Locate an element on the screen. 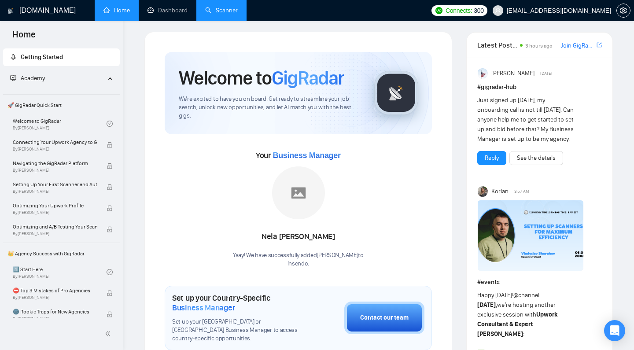 Image resolution: width=634 pixels, height=350 pixels. span: GigRadar is located at coordinates (308, 78).